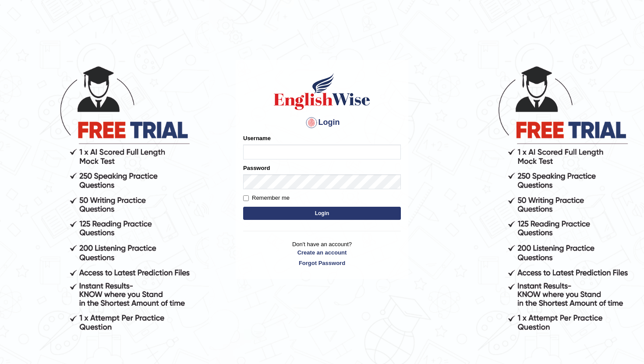 The height and width of the screenshot is (364, 644). Describe the element at coordinates (246, 198) in the screenshot. I see `input: Remember me` at that location.